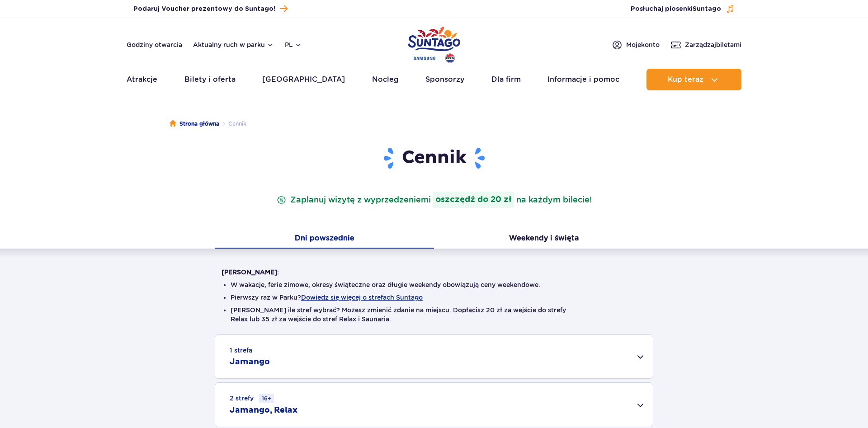 The width and height of the screenshot is (868, 428). Describe the element at coordinates (712, 45) in the screenshot. I see `span: Zarządzaj biletami` at that location.